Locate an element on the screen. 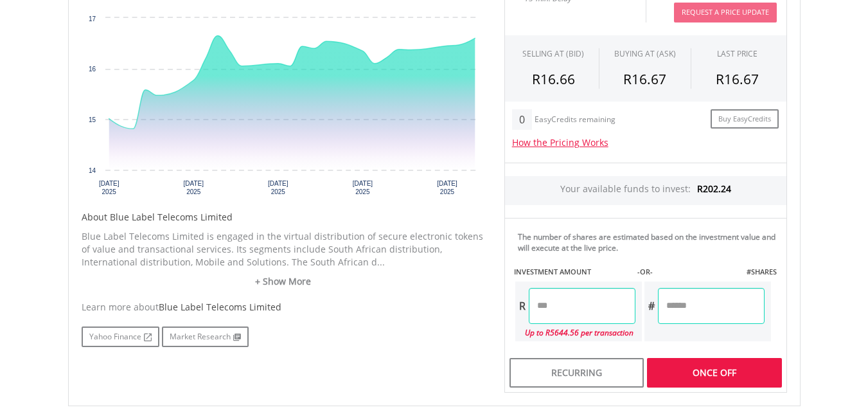 The width and height of the screenshot is (868, 412). a: Yahoo Finance is located at coordinates (120, 337).